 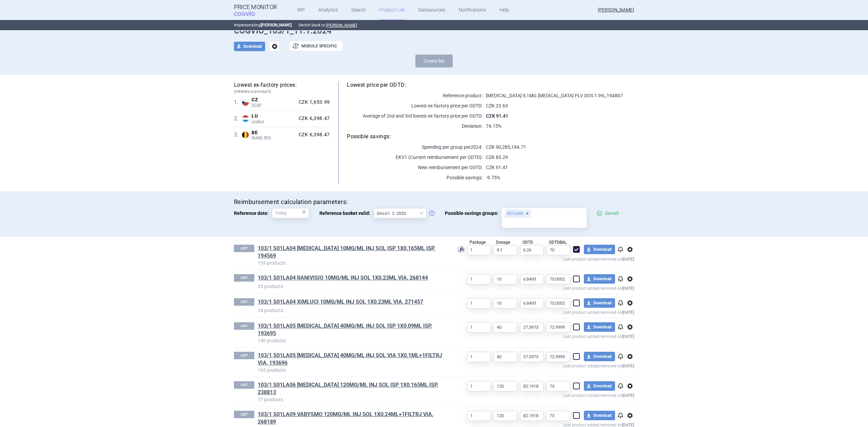 I want to click on p: 74.15%, so click(x=558, y=126).